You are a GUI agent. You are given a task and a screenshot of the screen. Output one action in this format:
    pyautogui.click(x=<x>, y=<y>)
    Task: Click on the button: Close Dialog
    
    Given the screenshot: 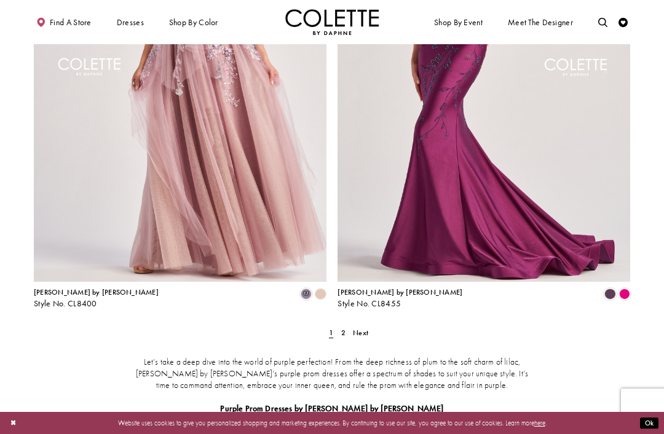 What is the action you would take?
    pyautogui.click(x=13, y=423)
    